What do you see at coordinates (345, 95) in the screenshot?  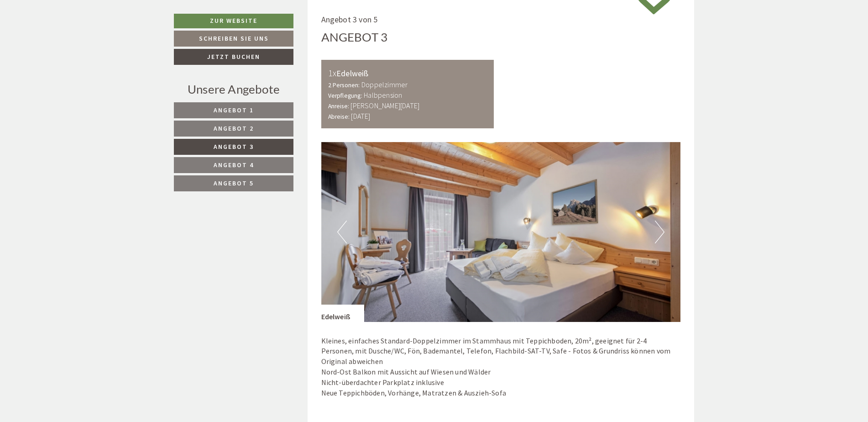 I see `small: Verpflegung:` at bounding box center [345, 95].